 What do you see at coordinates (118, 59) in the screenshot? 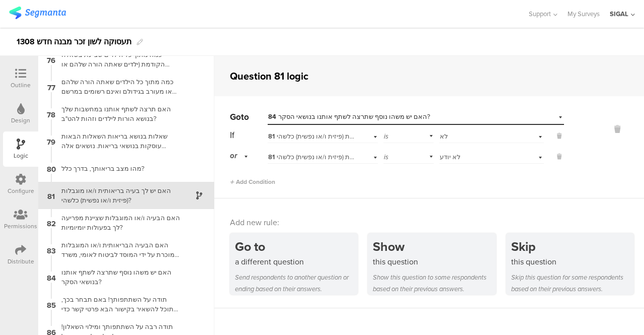
I see `div: כמה מתוך כל הילדים שציינת בשאלה הקודמת (ילדים שאתה הורה שלהם או מעורב בגידולם ואינם רשומים כילדיך...` at bounding box center [118, 59].